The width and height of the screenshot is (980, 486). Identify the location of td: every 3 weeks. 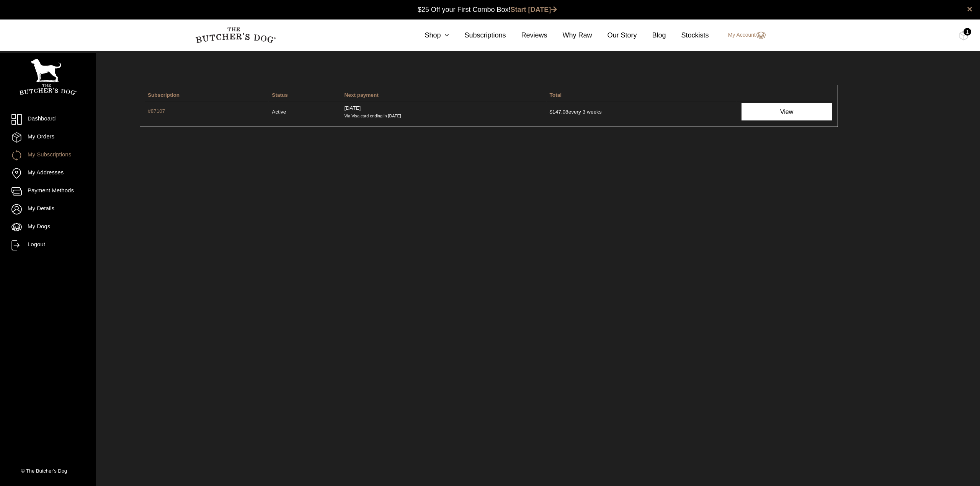
(641, 112).